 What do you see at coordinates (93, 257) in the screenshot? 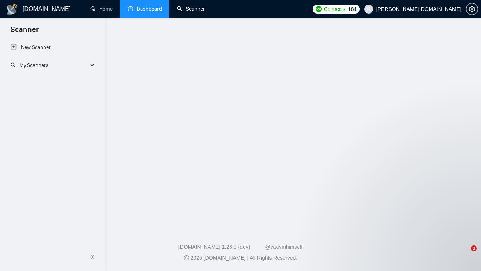
I see `span: double-left` at bounding box center [93, 257].